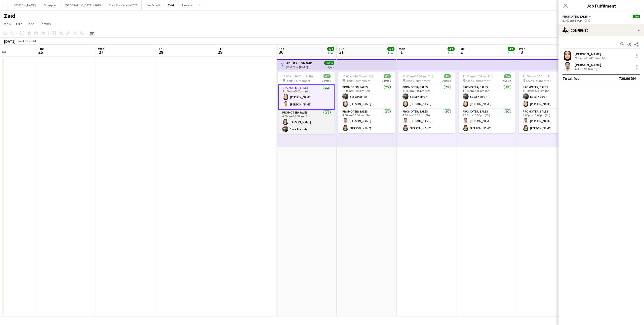 Image resolution: width=644 pixels, height=325 pixels. What do you see at coordinates (594, 58) in the screenshot?
I see `div: 145.1km` at bounding box center [594, 58].